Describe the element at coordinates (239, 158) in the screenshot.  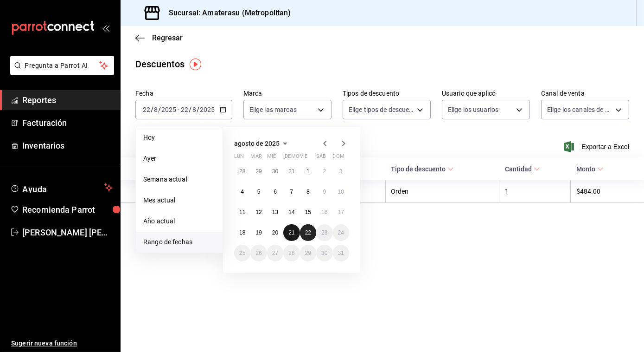
I see `abbr: lunes` at that location.